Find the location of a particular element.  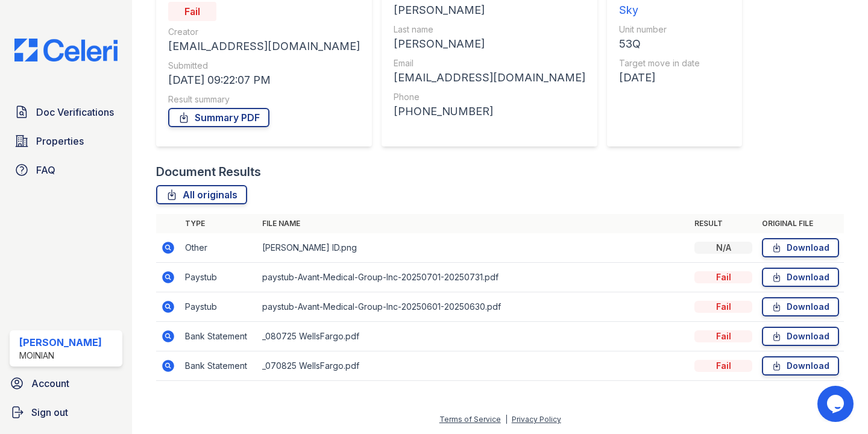

span: Doc Verifications is located at coordinates (75, 112).